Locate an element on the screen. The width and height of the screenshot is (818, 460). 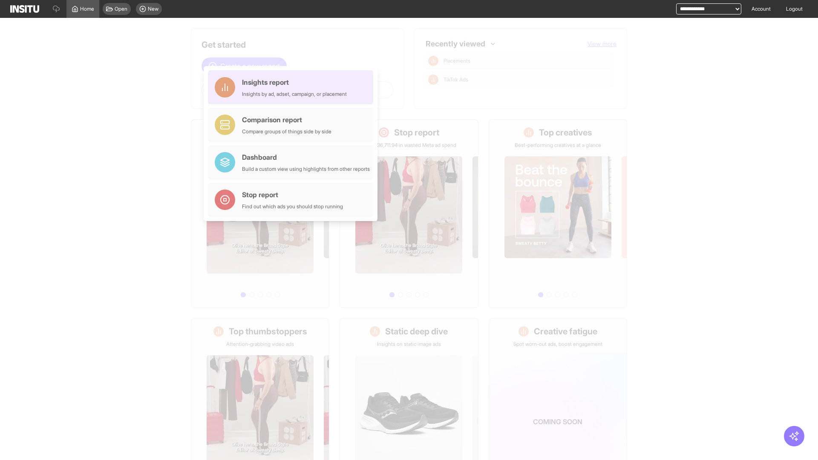
div: Build a custom view using highlights from other reports is located at coordinates (306, 169).